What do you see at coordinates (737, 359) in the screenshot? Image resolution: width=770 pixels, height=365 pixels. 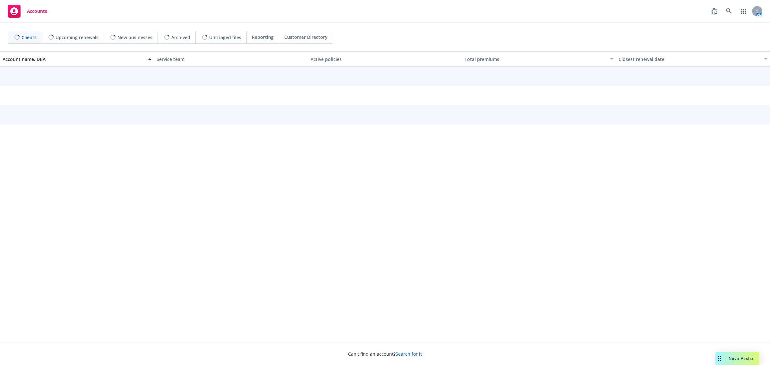 I see `button: Nova Assist` at bounding box center [737, 359].